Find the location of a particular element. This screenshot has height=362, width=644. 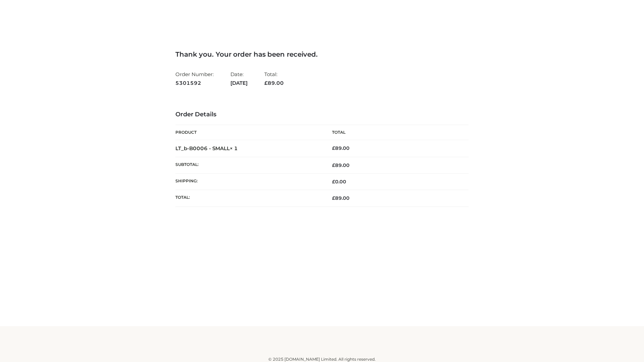

li: Order Number: is located at coordinates (194, 79).